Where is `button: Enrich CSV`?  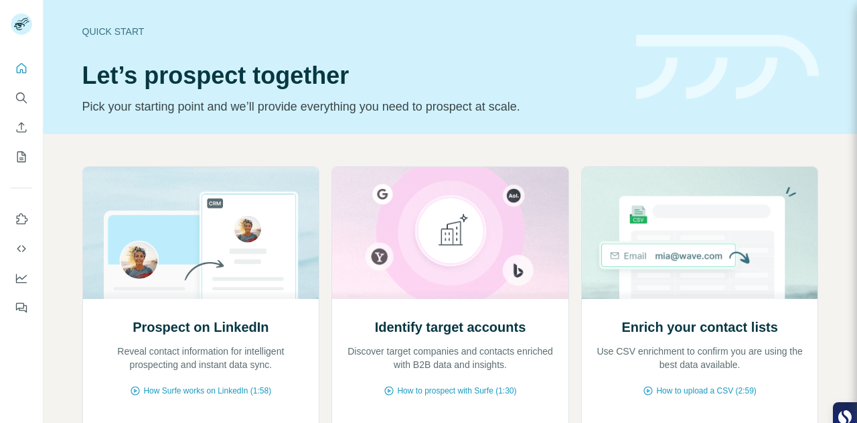
button: Enrich CSV is located at coordinates (21, 127).